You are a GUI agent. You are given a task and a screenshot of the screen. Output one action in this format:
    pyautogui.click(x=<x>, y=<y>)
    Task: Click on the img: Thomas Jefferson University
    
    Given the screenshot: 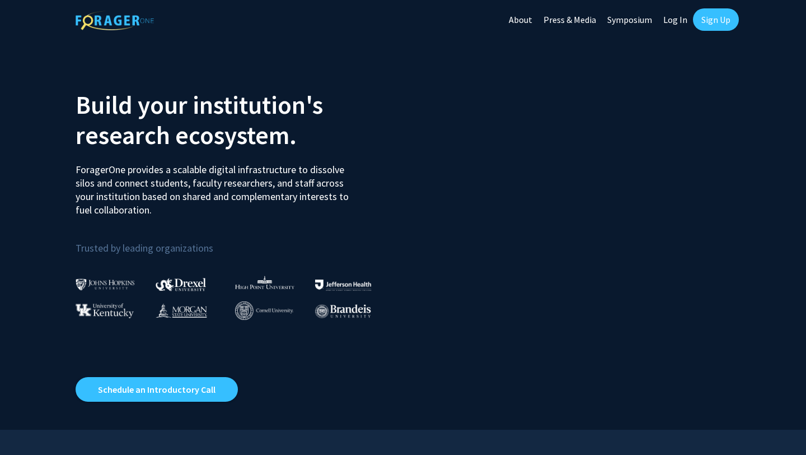 What is the action you would take?
    pyautogui.click(x=343, y=284)
    